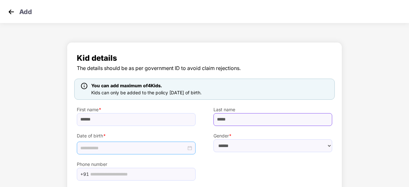 The height and width of the screenshot is (187, 409). Describe the element at coordinates (273, 110) in the screenshot. I see `label: Last name` at that location.